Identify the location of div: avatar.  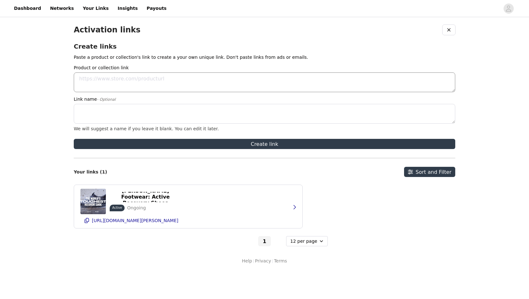
(508, 9).